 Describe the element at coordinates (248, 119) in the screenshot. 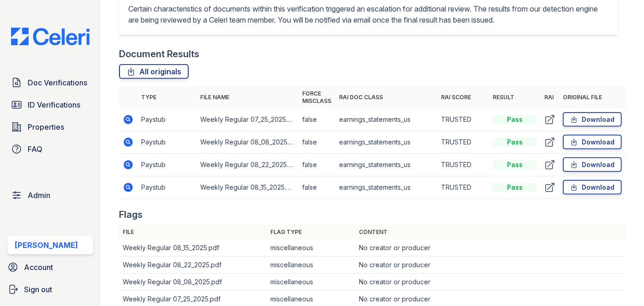

I see `td: Weekly Regular 07_25_2025.pdf` at that location.